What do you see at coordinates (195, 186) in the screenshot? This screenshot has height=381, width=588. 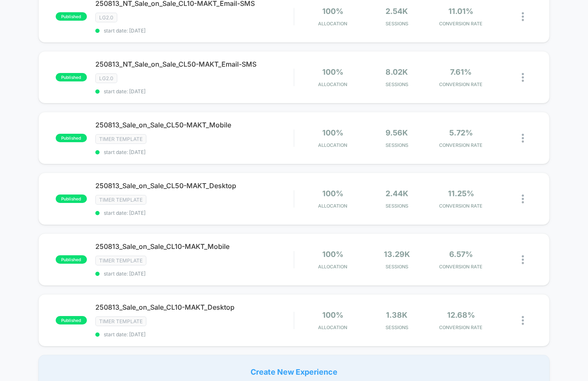 I see `span: 250813_Sale_on_Sale_CL50-MAKT_Desktop` at bounding box center [195, 186].